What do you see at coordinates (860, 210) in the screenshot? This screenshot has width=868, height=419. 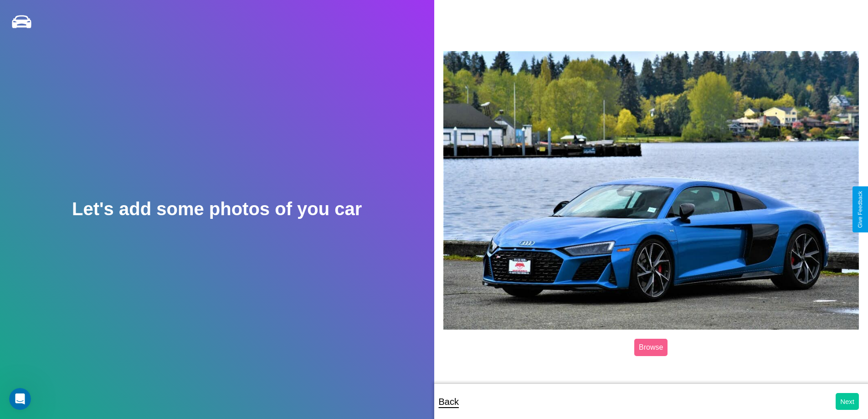 I see `div: Give Feedback` at bounding box center [860, 210].